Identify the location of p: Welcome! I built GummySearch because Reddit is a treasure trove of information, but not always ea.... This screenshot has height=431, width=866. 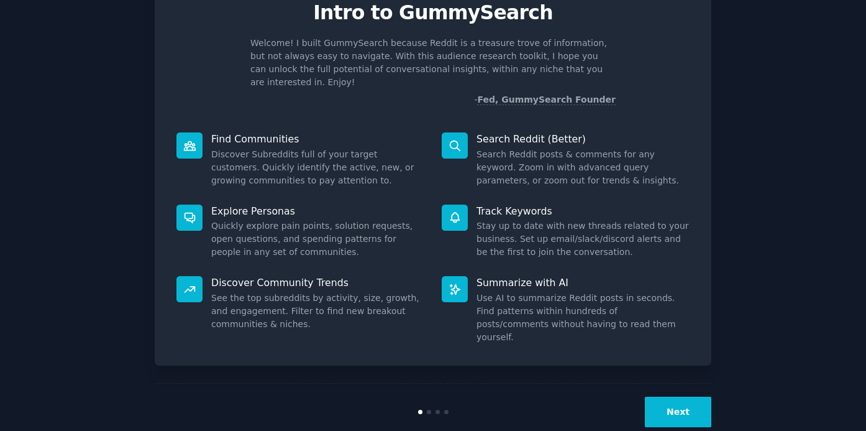
(433, 63).